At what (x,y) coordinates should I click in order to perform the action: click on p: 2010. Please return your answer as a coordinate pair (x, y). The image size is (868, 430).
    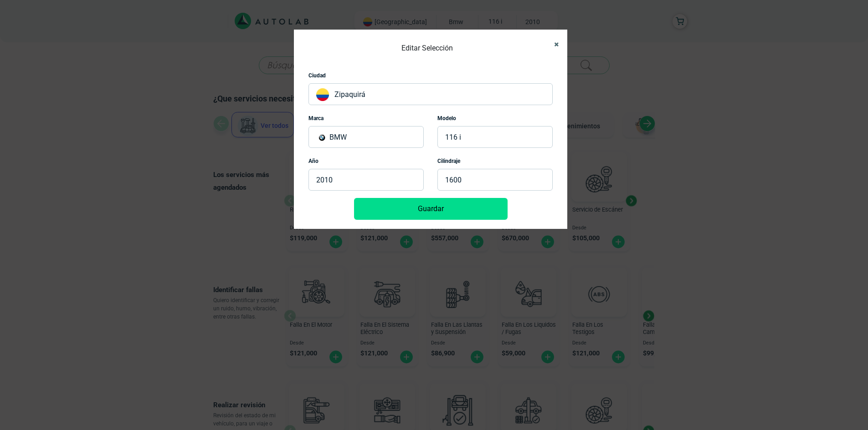
    Looking at the image, I should click on (366, 180).